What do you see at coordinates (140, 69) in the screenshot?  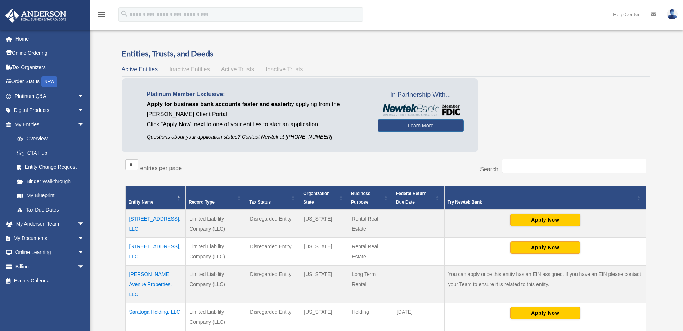 I see `span: Active Entities` at bounding box center [140, 69].